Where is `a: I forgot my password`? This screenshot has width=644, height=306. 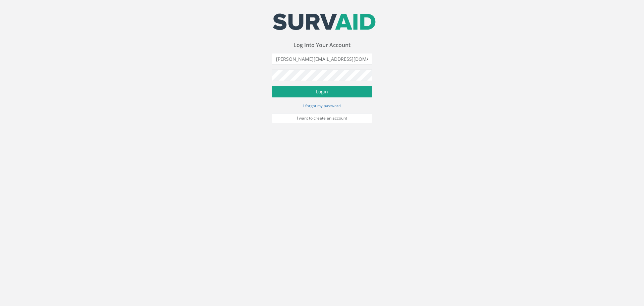
a: I forgot my password is located at coordinates (322, 105).